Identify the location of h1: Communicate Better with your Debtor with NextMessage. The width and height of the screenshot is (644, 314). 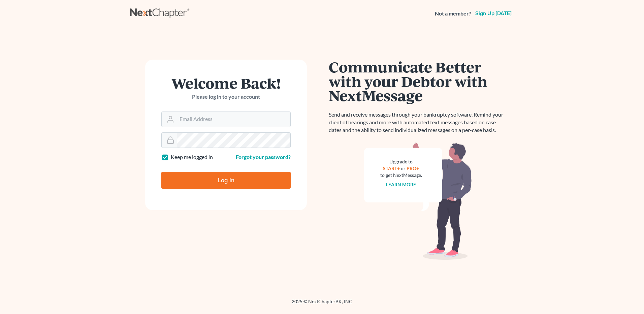
(418, 81).